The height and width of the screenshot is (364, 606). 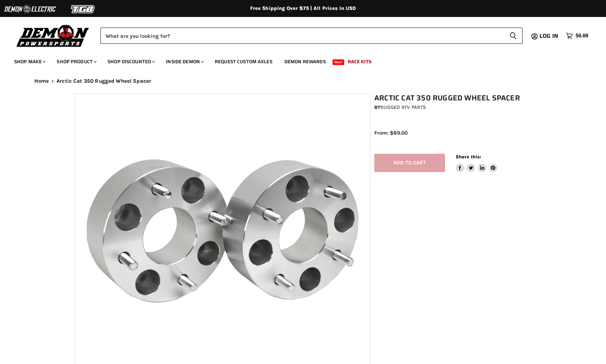 I want to click on img: TGB Logo 2, so click(x=83, y=9).